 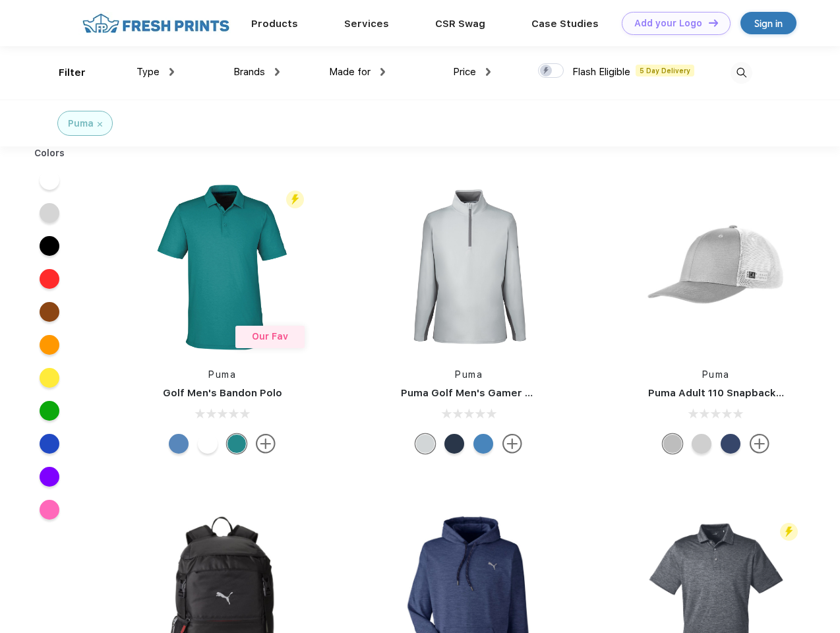 I want to click on img: desktop_search.svg, so click(x=741, y=72).